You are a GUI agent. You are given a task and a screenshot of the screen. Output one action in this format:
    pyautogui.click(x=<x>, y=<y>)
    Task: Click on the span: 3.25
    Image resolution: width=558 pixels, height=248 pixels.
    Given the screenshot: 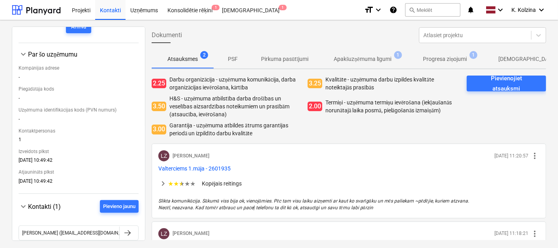 What is the action you would take?
    pyautogui.click(x=315, y=83)
    